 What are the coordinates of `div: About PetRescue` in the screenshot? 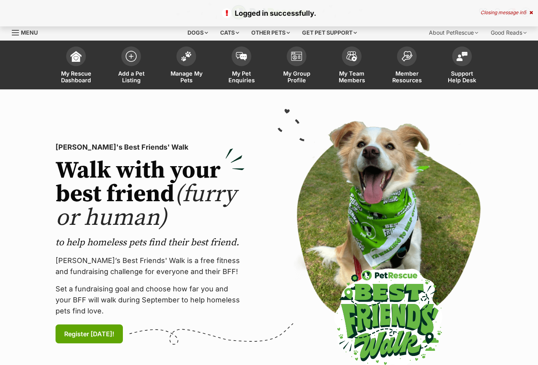 It's located at (453, 33).